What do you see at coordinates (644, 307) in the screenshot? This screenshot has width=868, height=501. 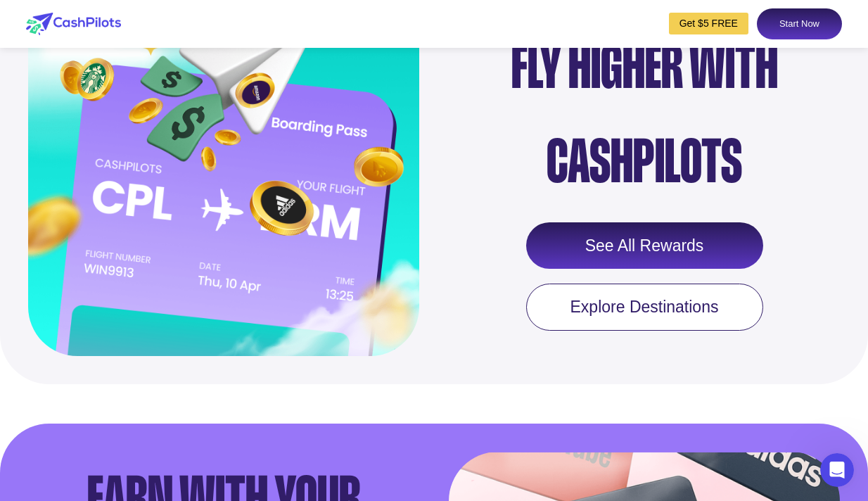 I see `a: Explore Destinations` at bounding box center [644, 307].